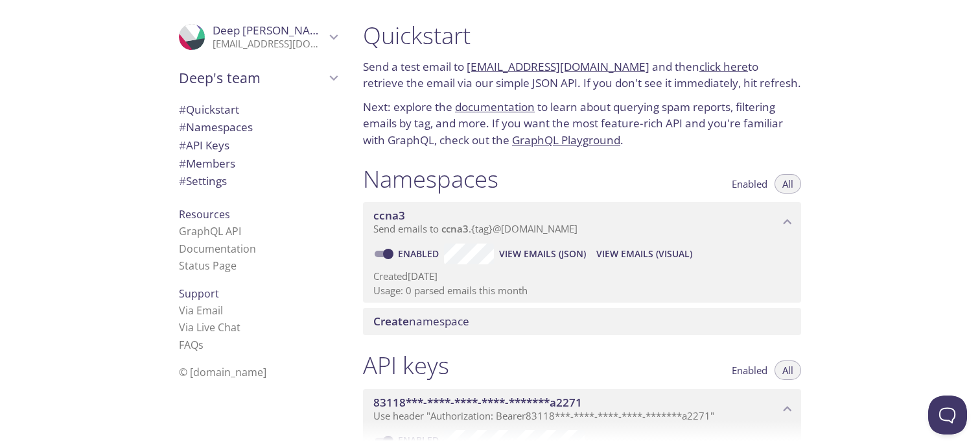  Describe the element at coordinates (204, 144) in the screenshot. I see `span: API Keys` at that location.